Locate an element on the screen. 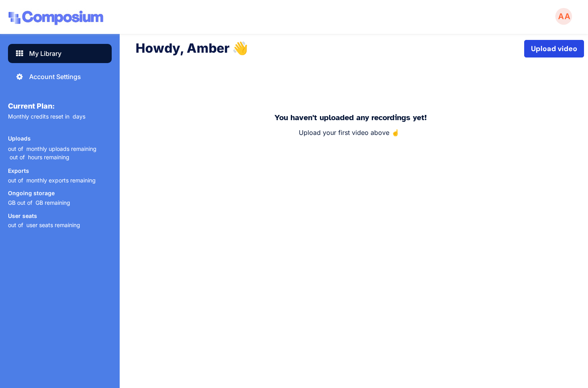 The height and width of the screenshot is (388, 588). div: Upload your first video above ☝️ is located at coordinates (349, 133).